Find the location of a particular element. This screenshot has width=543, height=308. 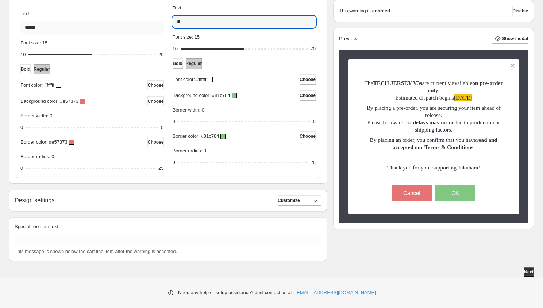

p: Border color: #81c784 is located at coordinates (196, 136).